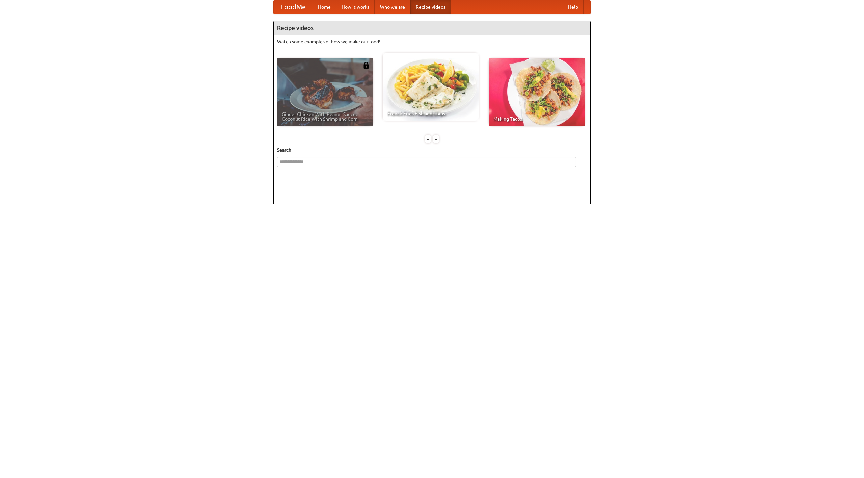  Describe the element at coordinates (432, 150) in the screenshot. I see `h5: Search` at that location.